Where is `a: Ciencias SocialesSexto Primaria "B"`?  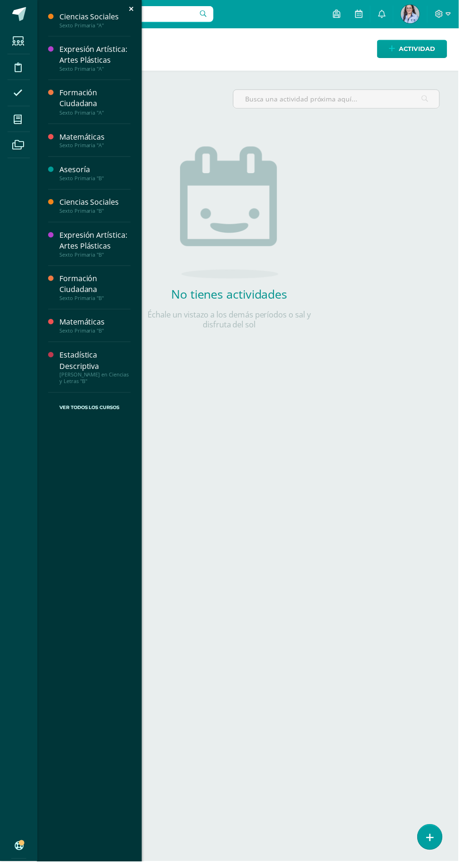 a: Ciencias SocialesSexto Primaria "B" is located at coordinates (95, 207).